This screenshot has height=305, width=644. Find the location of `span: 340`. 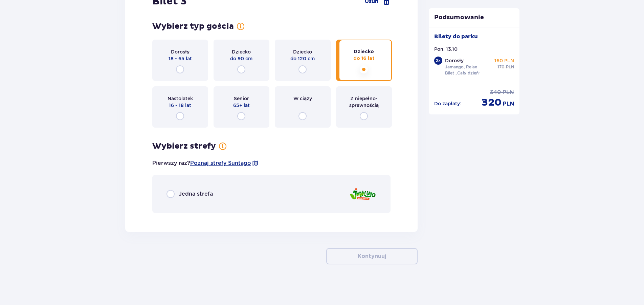

span: 340 is located at coordinates (495, 92).